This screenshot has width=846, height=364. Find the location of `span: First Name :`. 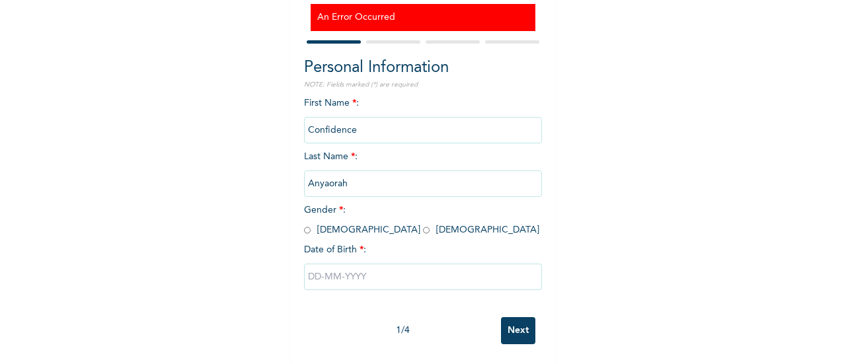

span: First Name : is located at coordinates (423, 116).